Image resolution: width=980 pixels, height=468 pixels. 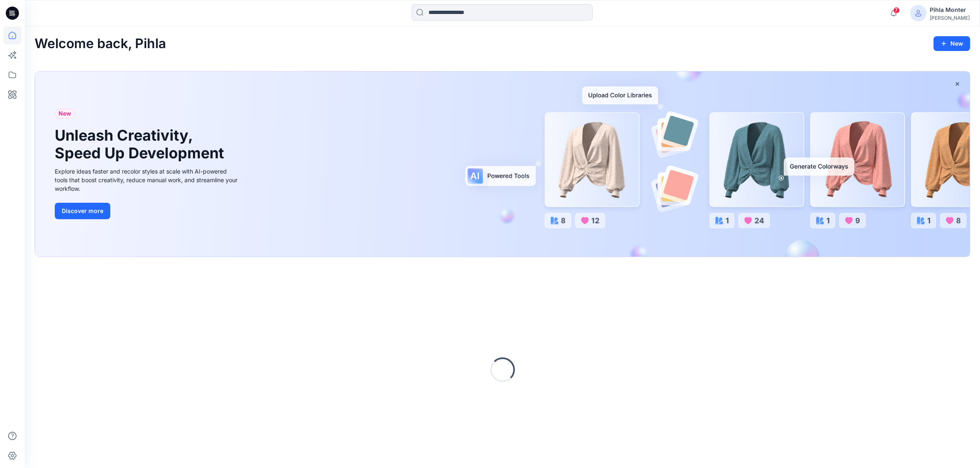 I want to click on div: Pihla Monter, so click(x=949, y=10).